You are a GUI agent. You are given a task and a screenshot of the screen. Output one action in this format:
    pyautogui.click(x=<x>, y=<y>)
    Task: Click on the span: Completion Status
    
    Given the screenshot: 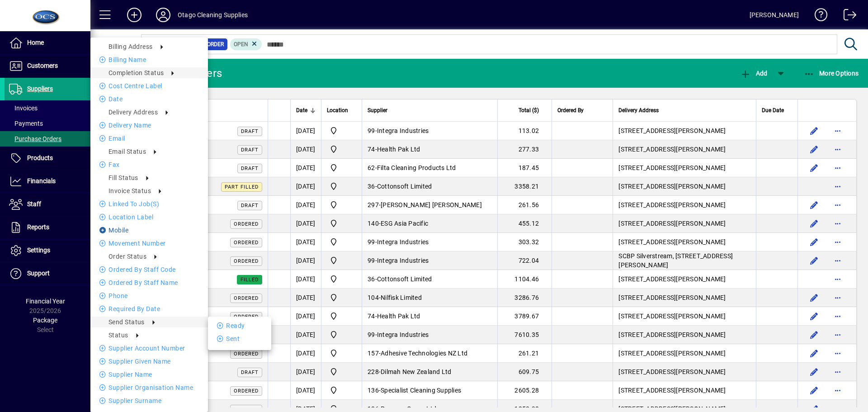 What is the action you would take?
    pyautogui.click(x=136, y=73)
    